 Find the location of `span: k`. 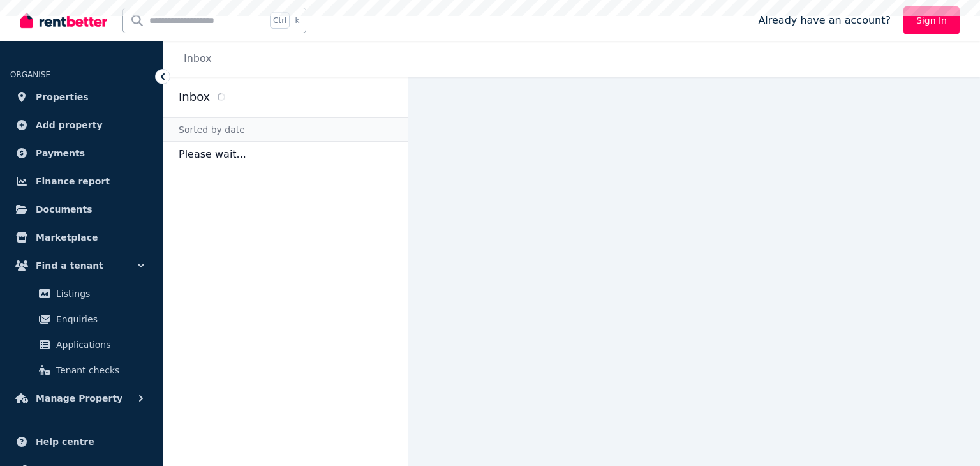

span: k is located at coordinates (297, 20).